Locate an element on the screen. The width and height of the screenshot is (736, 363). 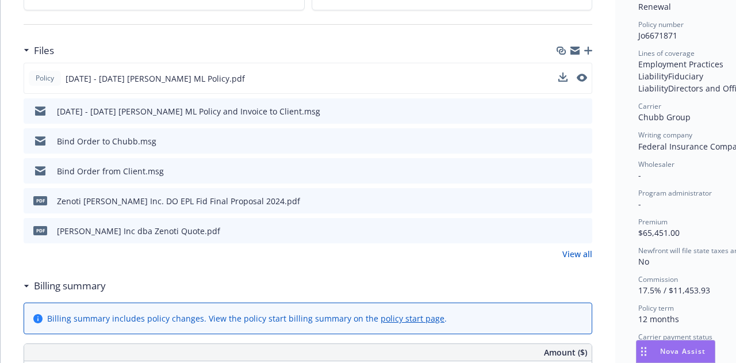
a: View all is located at coordinates (578, 254).